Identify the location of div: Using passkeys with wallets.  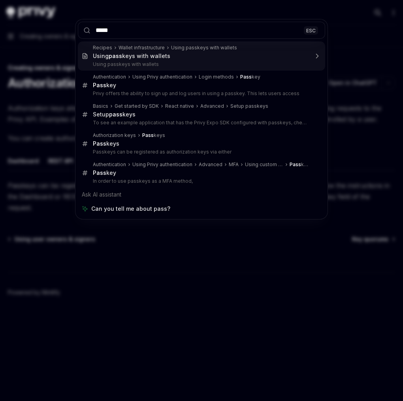
(204, 48).